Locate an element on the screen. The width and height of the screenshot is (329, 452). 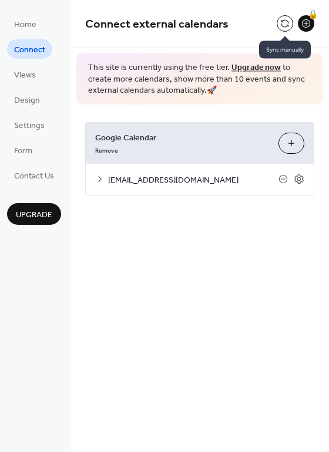
a: Home is located at coordinates (25, 23).